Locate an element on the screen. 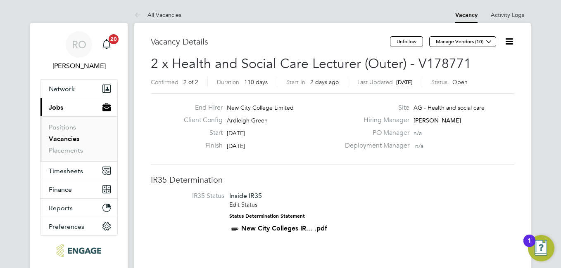  span: 2 x Health and Social Care Lecturer (Outer) - V178771 is located at coordinates (311, 64).